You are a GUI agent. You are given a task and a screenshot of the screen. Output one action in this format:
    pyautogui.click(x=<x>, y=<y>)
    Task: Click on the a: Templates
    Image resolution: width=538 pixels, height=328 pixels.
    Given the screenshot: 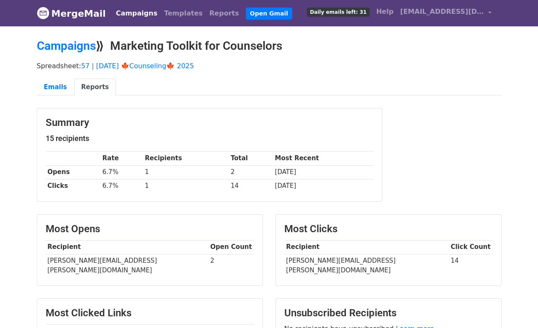 What is the action you would take?
    pyautogui.click(x=183, y=13)
    